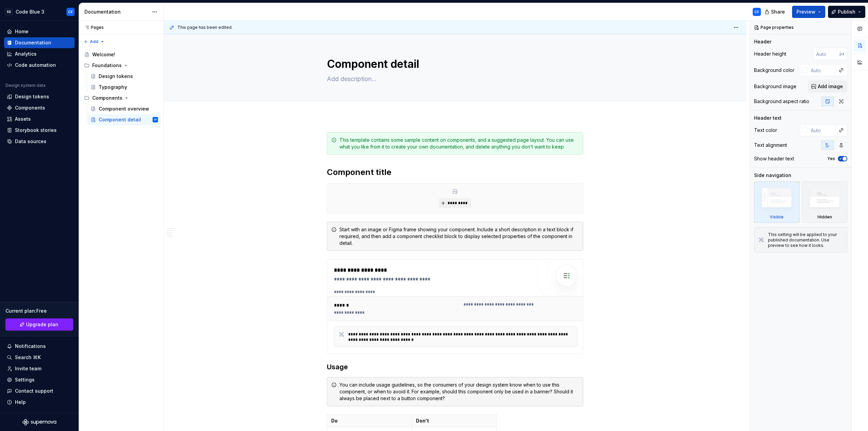  Describe the element at coordinates (459, 236) in the screenshot. I see `div: Start with an image or Figma frame showing your component. Include a short description in a text ...` at that location.